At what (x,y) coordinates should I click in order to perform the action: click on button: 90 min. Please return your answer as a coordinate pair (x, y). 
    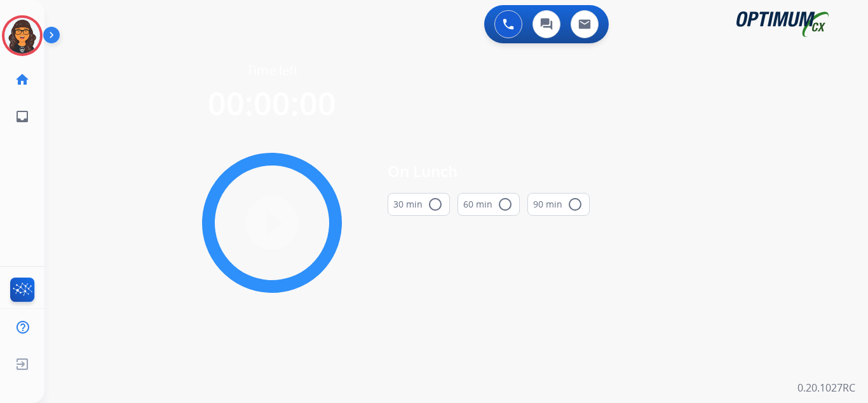
    Looking at the image, I should click on (559, 204).